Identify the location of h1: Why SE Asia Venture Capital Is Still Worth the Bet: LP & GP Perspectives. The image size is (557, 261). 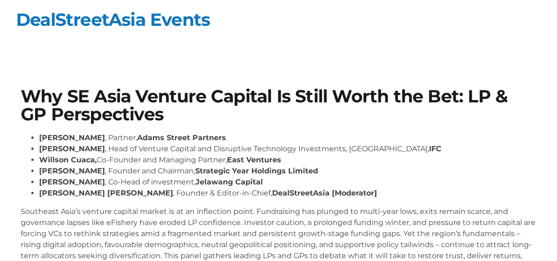
(279, 105).